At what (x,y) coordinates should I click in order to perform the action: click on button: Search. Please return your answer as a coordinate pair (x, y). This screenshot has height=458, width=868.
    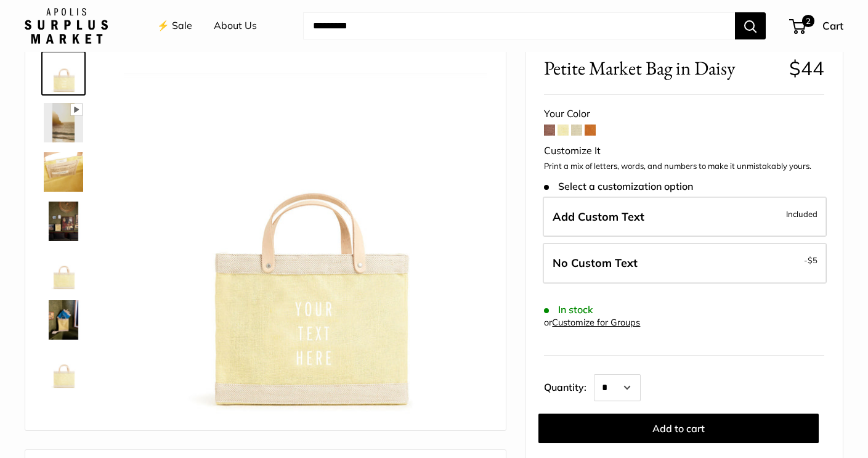
    Looking at the image, I should click on (750, 26).